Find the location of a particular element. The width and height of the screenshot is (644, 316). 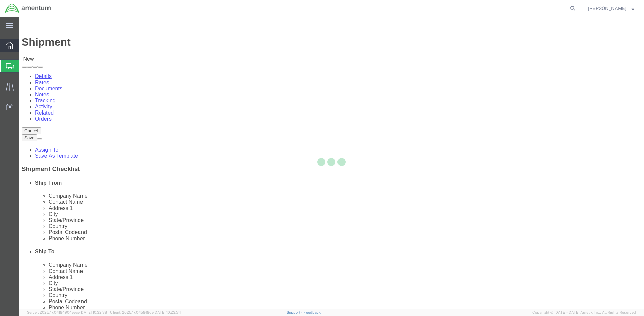

a: Support is located at coordinates (295, 312).